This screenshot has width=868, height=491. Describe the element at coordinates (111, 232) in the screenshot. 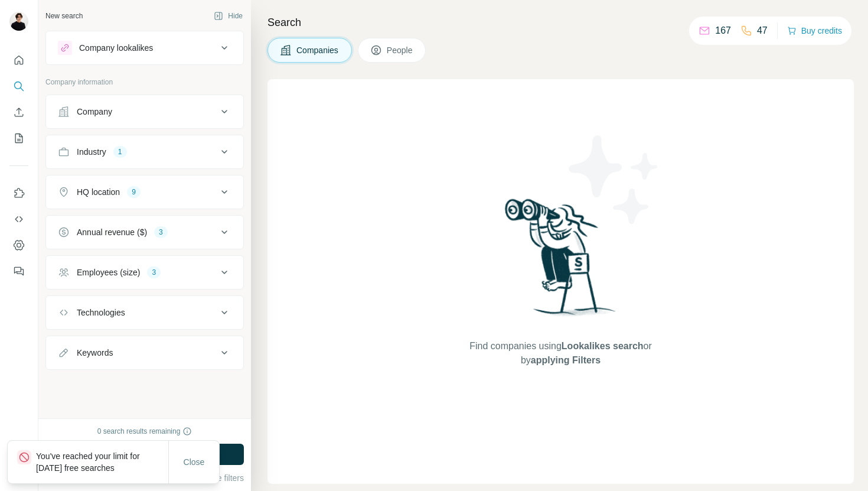

I see `div: Annual revenue ($)` at that location.